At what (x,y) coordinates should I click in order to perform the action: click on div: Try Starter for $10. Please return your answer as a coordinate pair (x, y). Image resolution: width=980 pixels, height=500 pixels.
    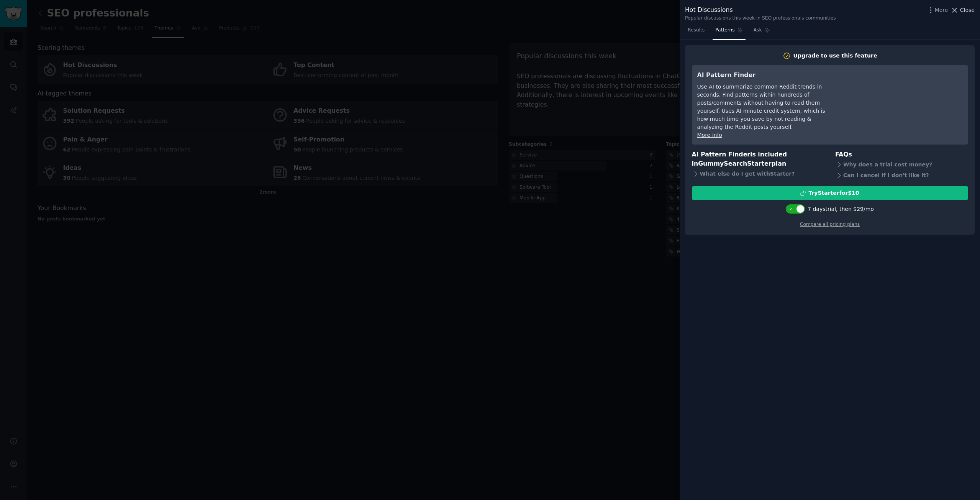
    Looking at the image, I should click on (834, 193).